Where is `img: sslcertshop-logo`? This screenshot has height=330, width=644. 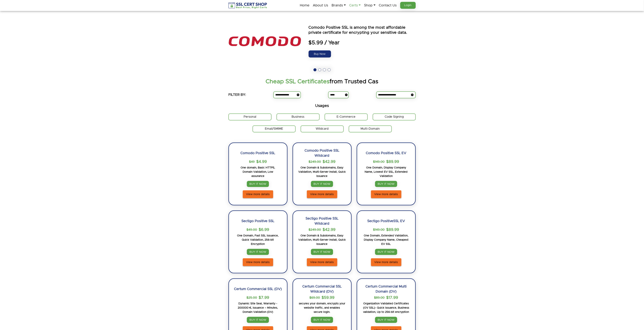 img: sslcertshop-logo is located at coordinates (248, 5).